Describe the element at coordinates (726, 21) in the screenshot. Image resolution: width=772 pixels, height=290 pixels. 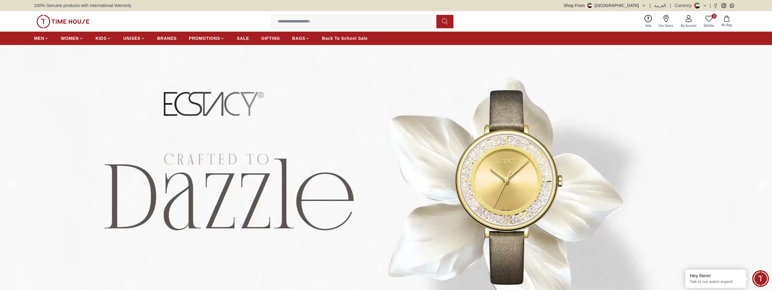
I see `button: My Bag` at that location.